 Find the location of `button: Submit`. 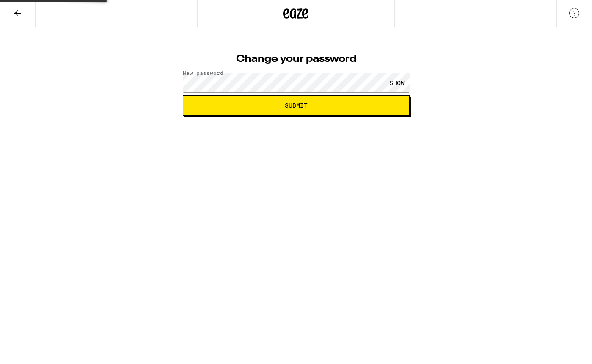

button: Submit is located at coordinates (297, 105).